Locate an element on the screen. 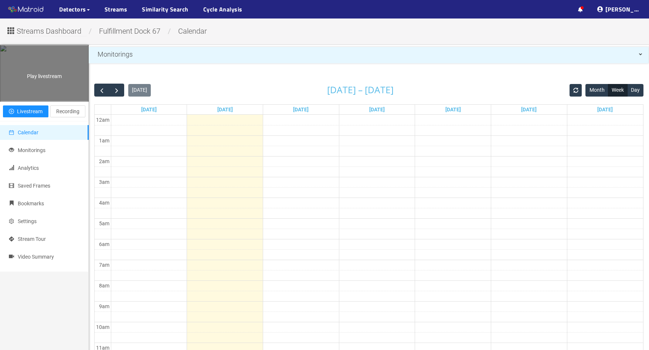  div: Monitorings is located at coordinates (369, 54).